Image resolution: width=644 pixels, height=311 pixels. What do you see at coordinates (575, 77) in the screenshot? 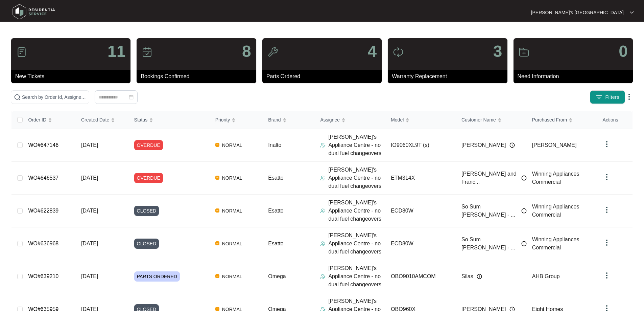
I see `p: Need Information` at bounding box center [575, 77].